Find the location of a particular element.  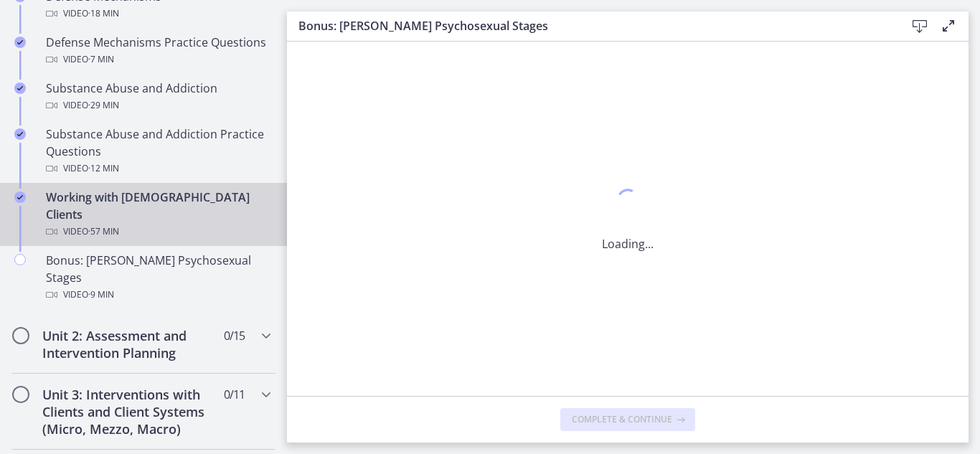

span: · 9 min is located at coordinates (101, 295).